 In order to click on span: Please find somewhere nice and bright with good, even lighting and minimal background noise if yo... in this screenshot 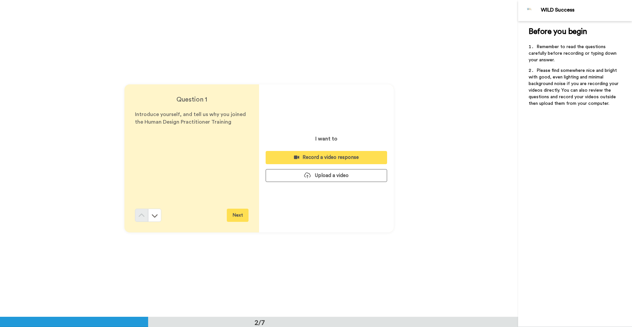, I will do `click(574, 87)`.